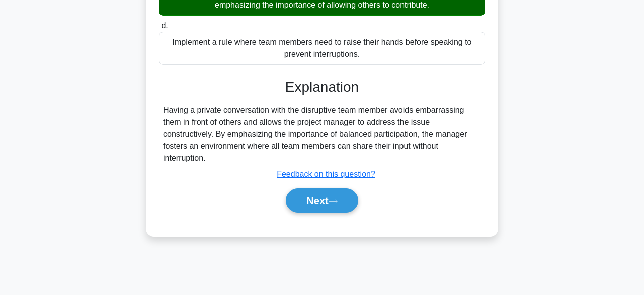 The height and width of the screenshot is (295, 644). Describe the element at coordinates (322, 134) in the screenshot. I see `div: Having a private conversation with the disruptive team member avoids embarrassing them in front o...` at that location.